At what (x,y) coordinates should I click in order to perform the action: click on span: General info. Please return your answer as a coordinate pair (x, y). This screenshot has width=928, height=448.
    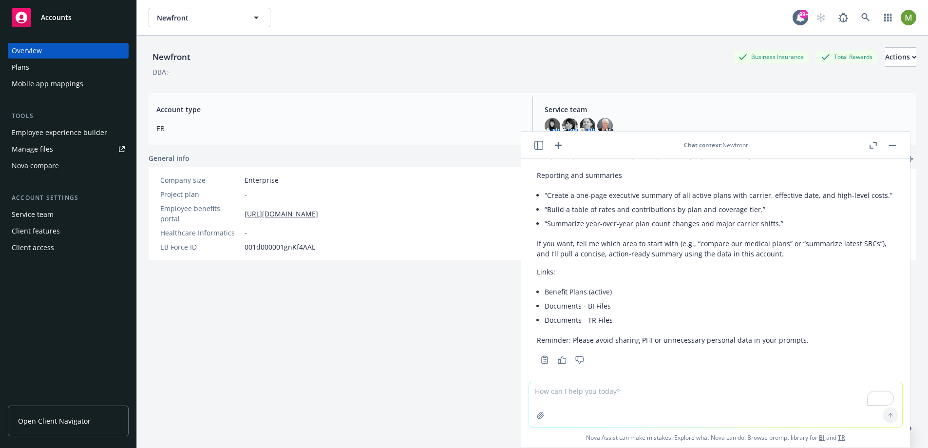
    Looking at the image, I should click on (169, 158).